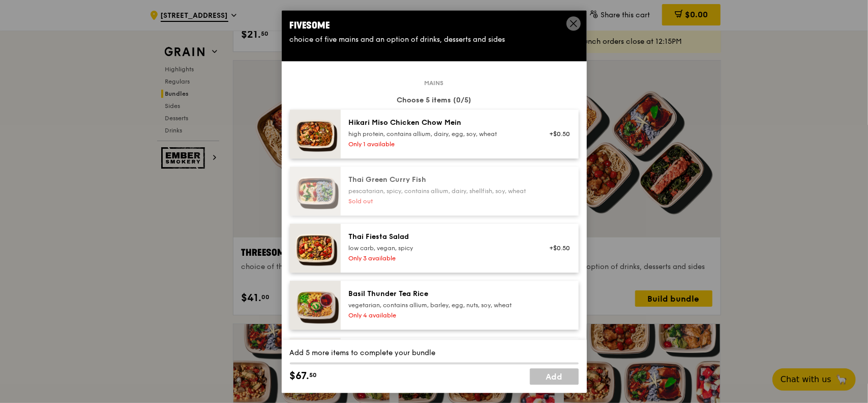 This screenshot has height=403, width=868. I want to click on img: daily_normal_HORZ-Basil-Thunder-Tea-Rice.jpg, so click(316, 305).